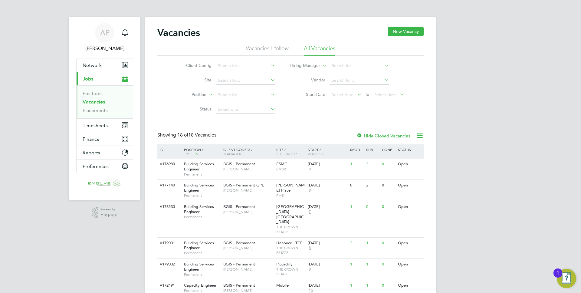 Image resolution: width=581 pixels, height=293 pixels. Describe the element at coordinates (92, 65) in the screenshot. I see `span: Network` at that location.